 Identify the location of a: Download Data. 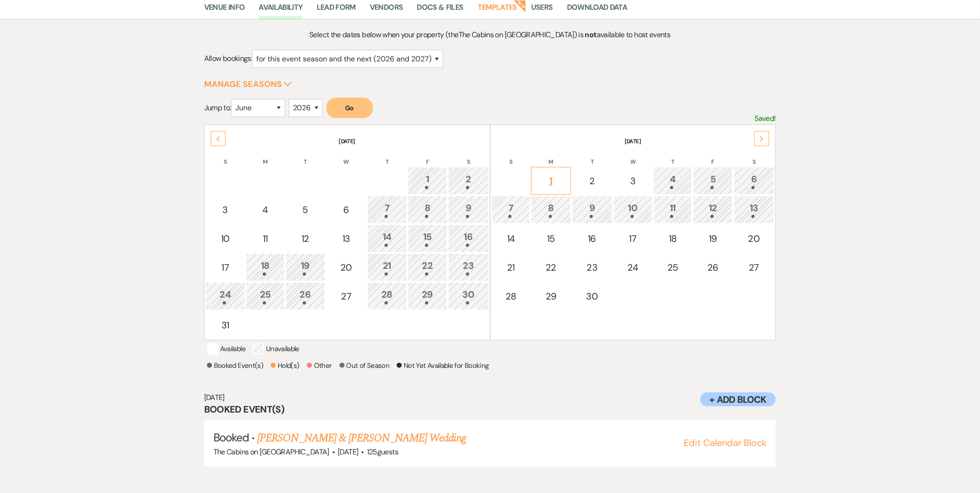
(597, 10).